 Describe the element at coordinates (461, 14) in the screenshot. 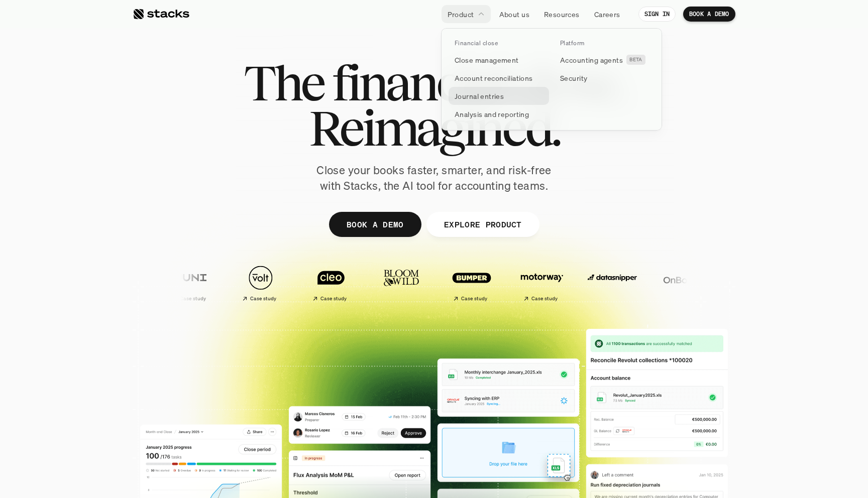

I see `p: Product` at that location.